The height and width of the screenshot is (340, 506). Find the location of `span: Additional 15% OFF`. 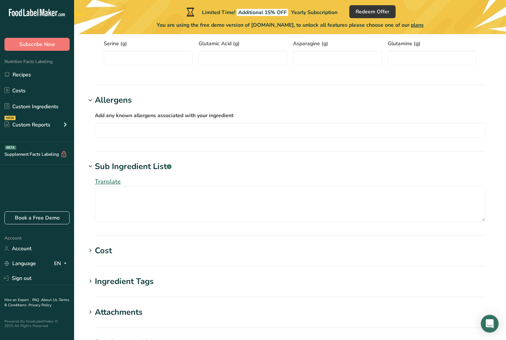

span: Additional 15% OFF is located at coordinates (262, 12).